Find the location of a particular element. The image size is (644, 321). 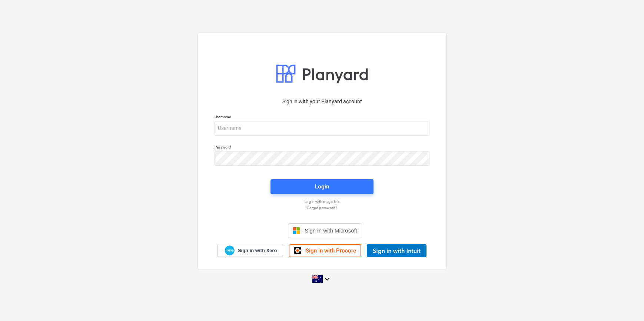

p: Username is located at coordinates (322, 117).